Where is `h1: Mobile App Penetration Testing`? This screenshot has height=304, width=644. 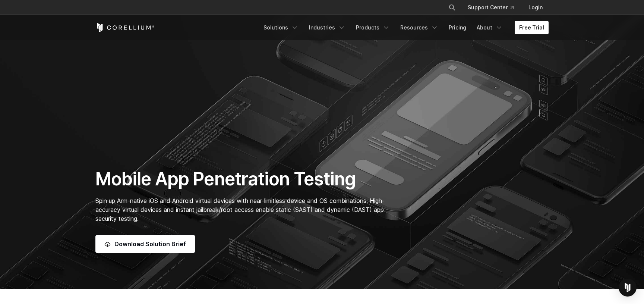 h1: Mobile App Penetration Testing is located at coordinates (244, 179).